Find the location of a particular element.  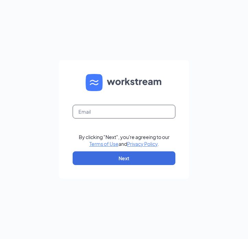

button: Next is located at coordinates (124, 159).